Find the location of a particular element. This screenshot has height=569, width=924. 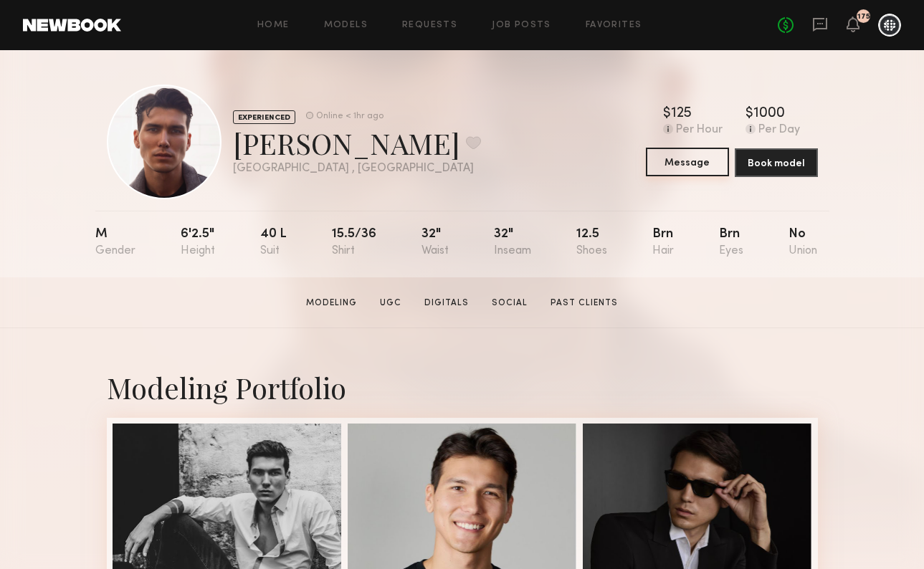

div: Online < 1hr ago is located at coordinates (350, 116).